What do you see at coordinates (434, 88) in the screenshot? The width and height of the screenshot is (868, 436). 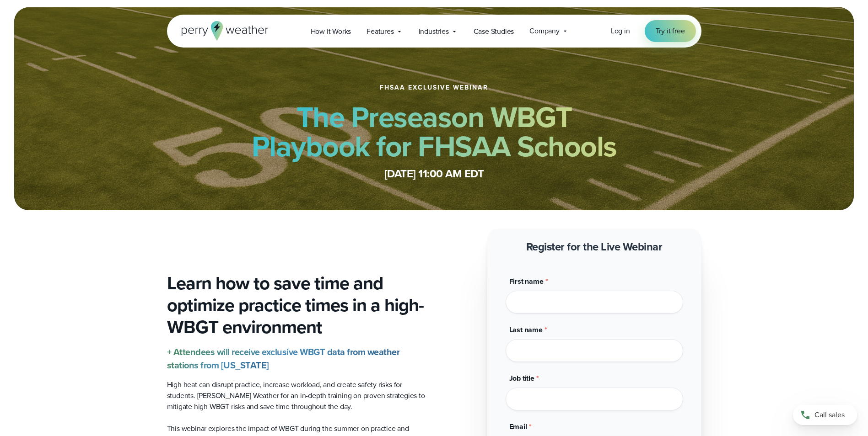 I see `h1: FHSAA Exclusive Webinar` at bounding box center [434, 88].